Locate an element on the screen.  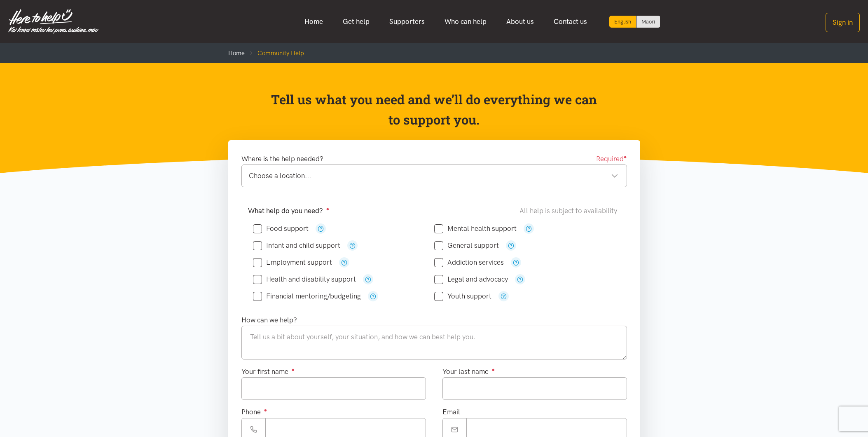
label: Phone is located at coordinates (254, 412).